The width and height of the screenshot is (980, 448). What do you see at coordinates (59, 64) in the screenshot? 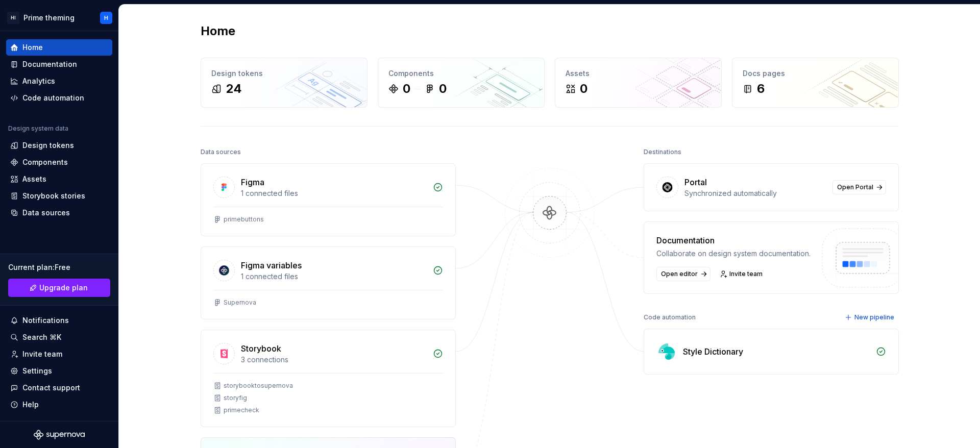
I see `a: Documentation` at bounding box center [59, 64].